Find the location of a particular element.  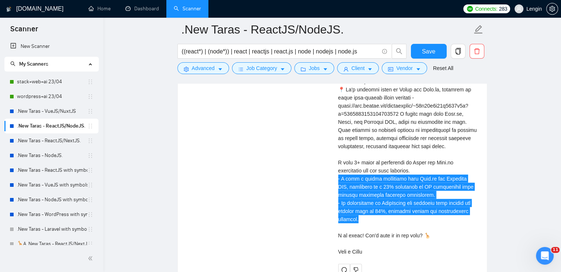

div: Remember that the client will see only the first two lines of your cover letter. is located at coordinates (408, 142).